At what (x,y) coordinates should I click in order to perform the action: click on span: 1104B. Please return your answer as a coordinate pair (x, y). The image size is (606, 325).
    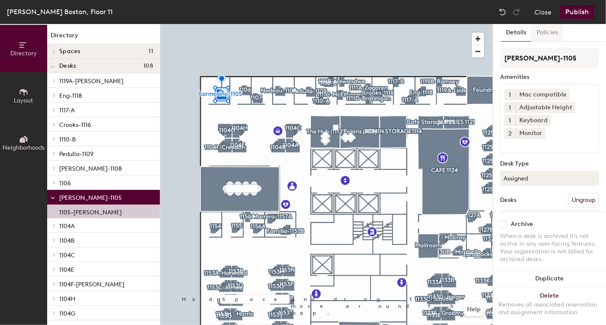
    Looking at the image, I should click on (67, 241).